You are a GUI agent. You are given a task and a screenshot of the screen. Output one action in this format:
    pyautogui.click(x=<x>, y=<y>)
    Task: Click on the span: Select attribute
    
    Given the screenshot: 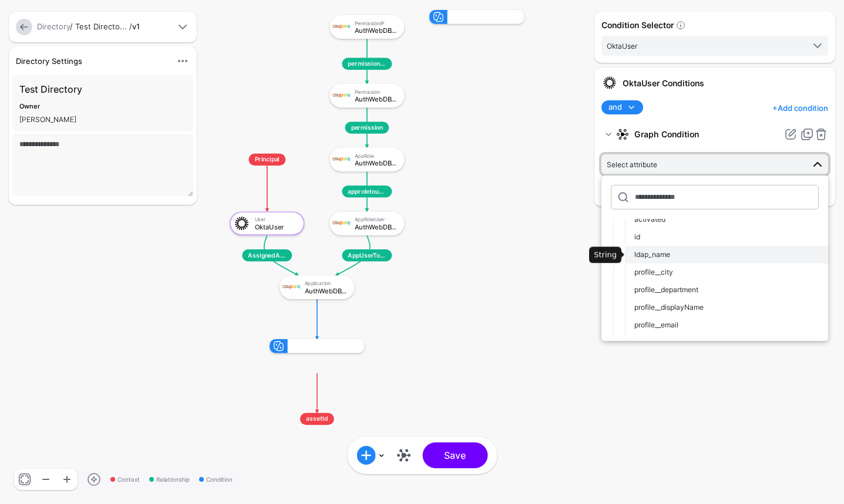 What is the action you would take?
    pyautogui.click(x=632, y=164)
    